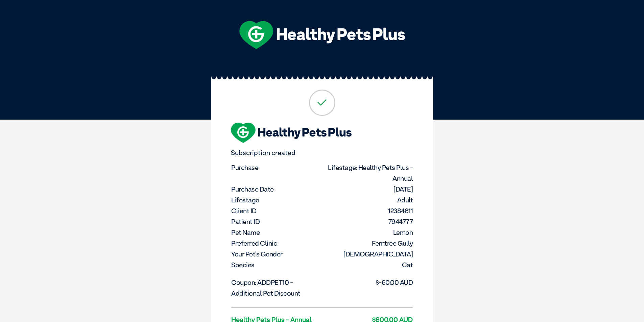 Image resolution: width=644 pixels, height=322 pixels. I want to click on dt: Your pet's gender, so click(276, 254).